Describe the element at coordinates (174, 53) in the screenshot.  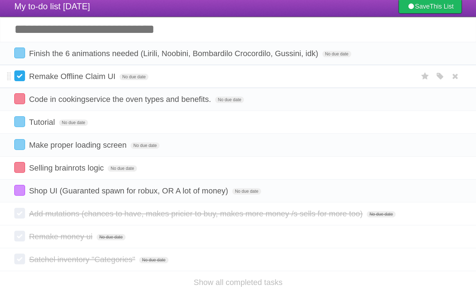
I see `span: Finish the 6 animations needed (Lirili, Noobini, Bombardilo Crocordilo, Gussini, idk)` at that location.